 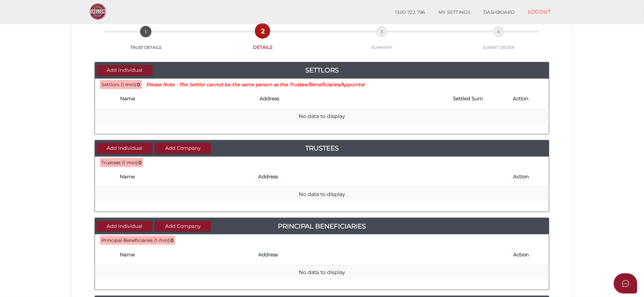 I want to click on h4: Trustees, so click(x=322, y=148).